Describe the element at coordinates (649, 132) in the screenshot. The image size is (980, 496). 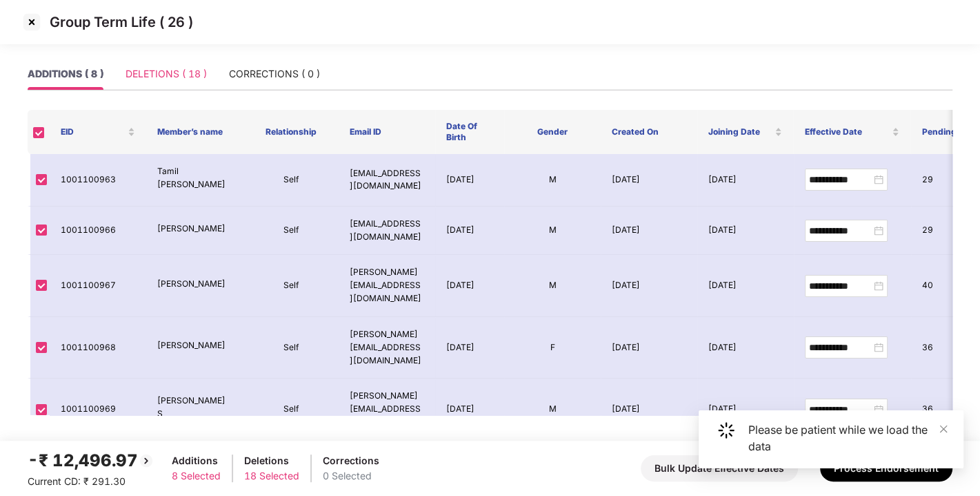
I see `th: Created On` at that location.